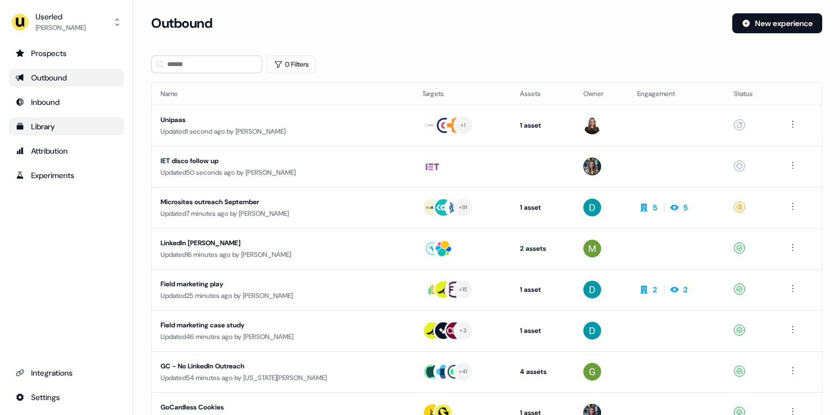  I want to click on div: + 15, so click(463, 290).